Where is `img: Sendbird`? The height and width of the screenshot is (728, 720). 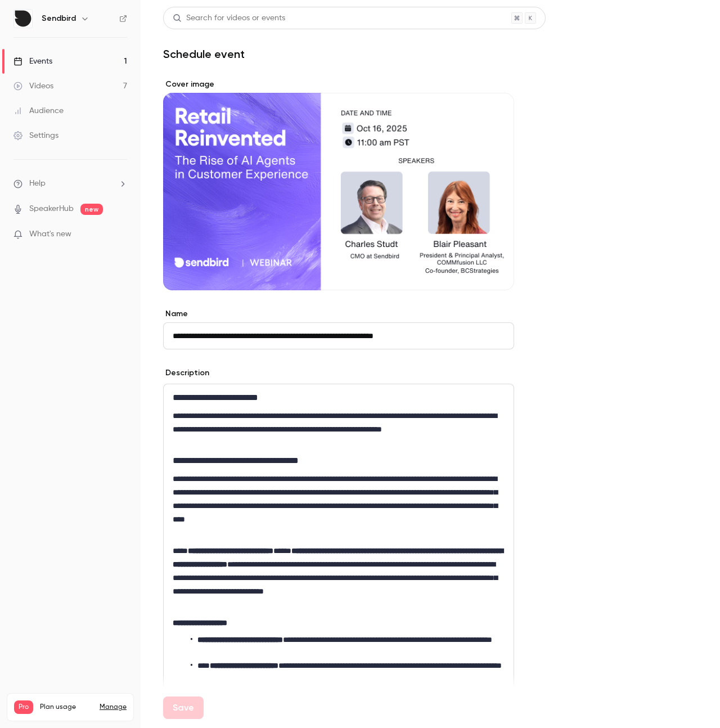 img: Sendbird is located at coordinates (23, 18).